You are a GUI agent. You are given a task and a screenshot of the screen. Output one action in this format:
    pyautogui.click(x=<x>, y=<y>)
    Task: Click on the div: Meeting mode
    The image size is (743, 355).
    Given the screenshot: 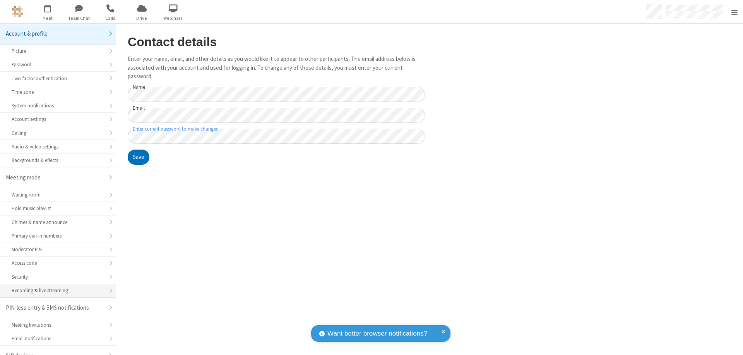 What is the action you would take?
    pyautogui.click(x=55, y=177)
    